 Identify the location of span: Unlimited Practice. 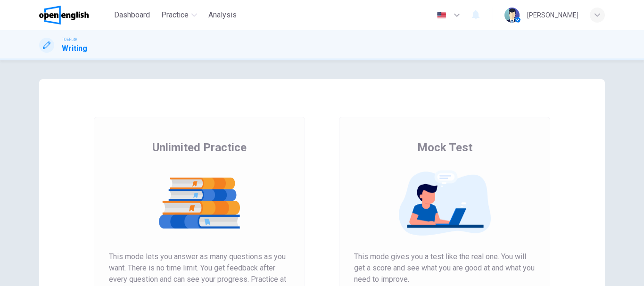
(199, 147).